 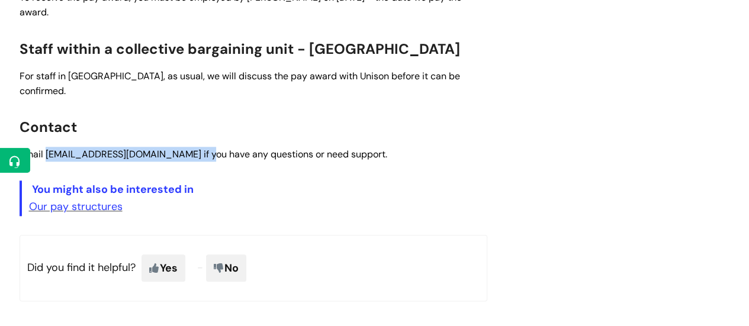 What do you see at coordinates (163, 268) in the screenshot?
I see `span: Yes` at bounding box center [163, 268].